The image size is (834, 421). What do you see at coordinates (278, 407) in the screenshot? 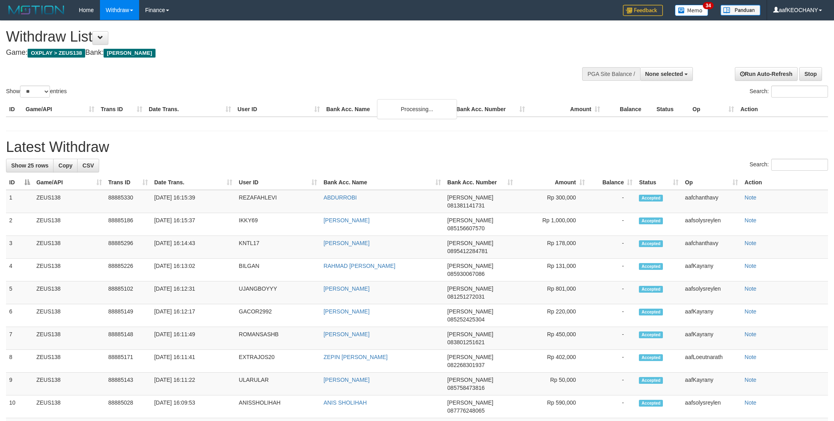
I see `td: ANISSHOLIHAH` at bounding box center [278, 407].